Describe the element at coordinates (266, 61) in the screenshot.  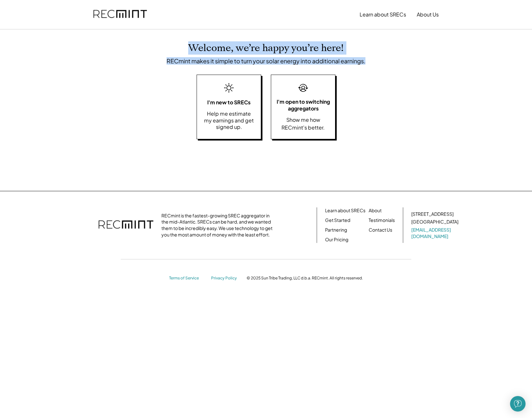
I see `div: RECmint makes it simple to turn your solar energy into additional earnings.` at that location.